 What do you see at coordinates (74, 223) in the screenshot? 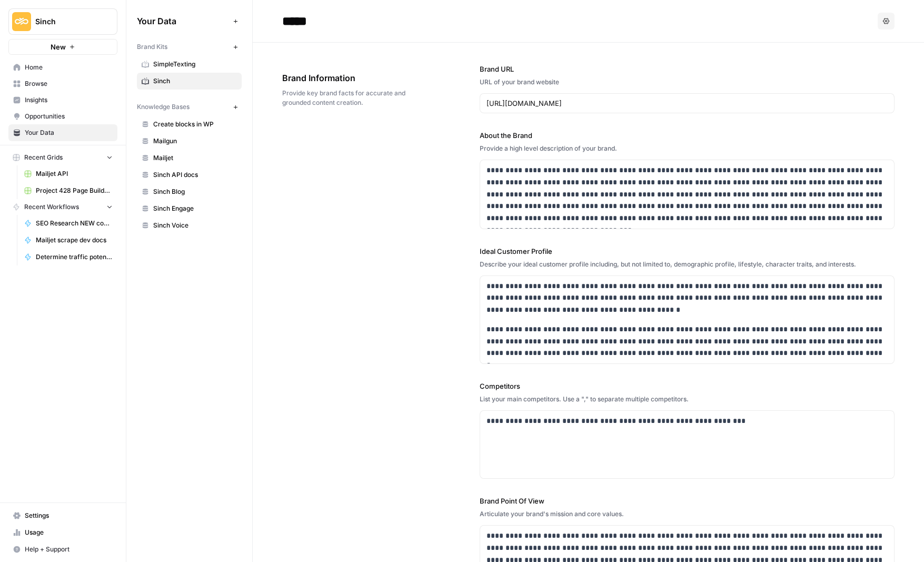
I see `span: SEO Research NEW content` at bounding box center [74, 223].